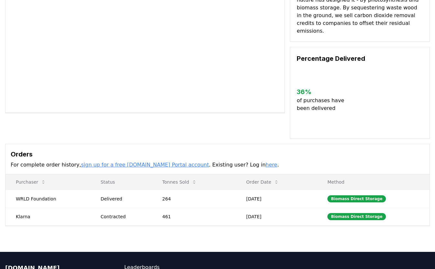 This screenshot has width=435, height=269. Describe the element at coordinates (194, 216) in the screenshot. I see `td: 461` at that location.